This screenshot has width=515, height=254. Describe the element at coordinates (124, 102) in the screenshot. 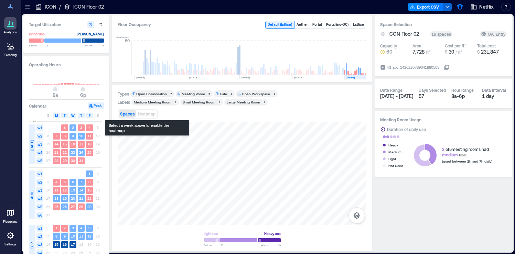

I see `div: Labels` at that location.